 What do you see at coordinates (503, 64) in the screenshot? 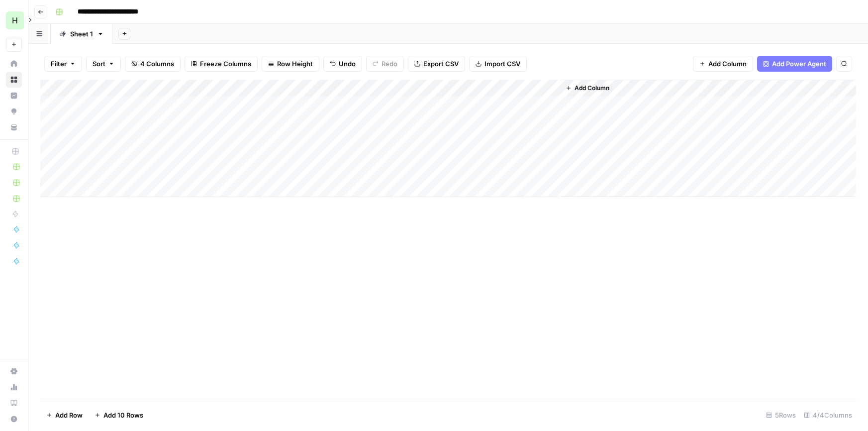
I see `span: Import CSV` at bounding box center [503, 64].